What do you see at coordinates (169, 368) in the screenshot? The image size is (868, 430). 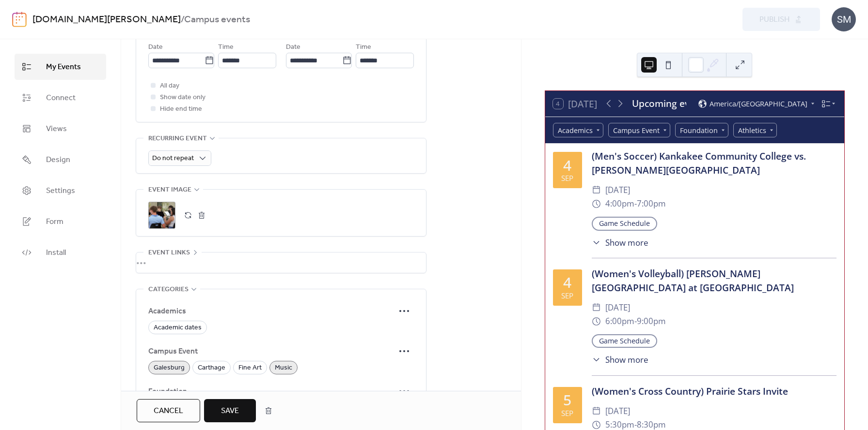 I see `span: Galesburg` at bounding box center [169, 368].